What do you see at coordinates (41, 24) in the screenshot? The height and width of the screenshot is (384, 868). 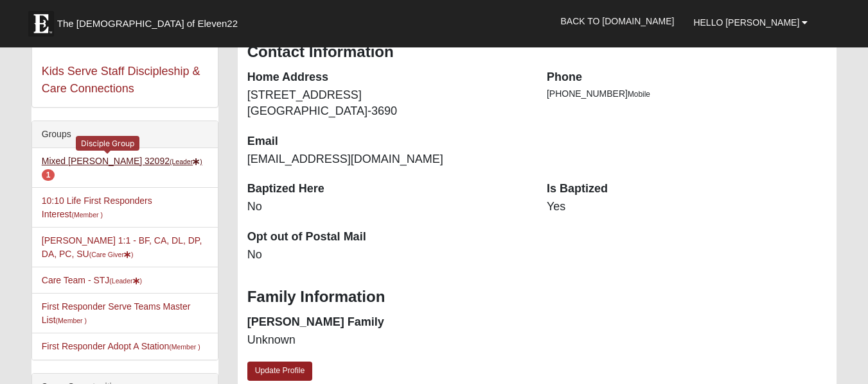 I see `img: Eleven22 logo` at bounding box center [41, 24].